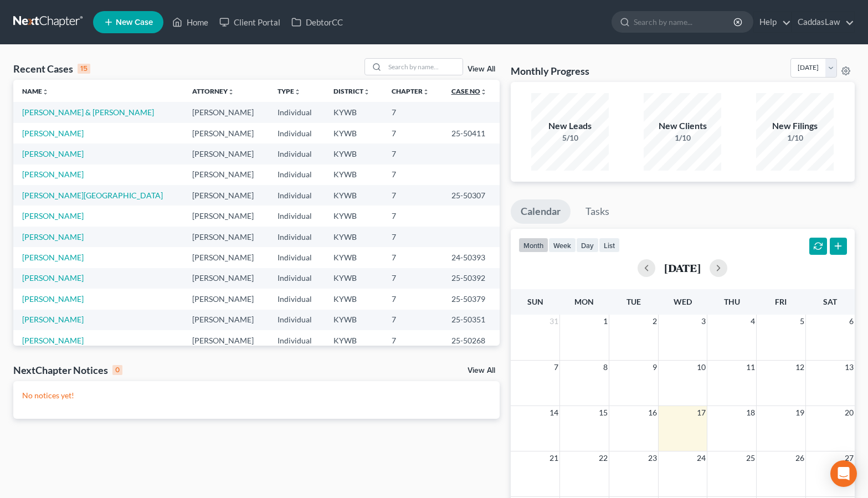  Describe the element at coordinates (317, 22) in the screenshot. I see `a: DebtorCC` at that location.